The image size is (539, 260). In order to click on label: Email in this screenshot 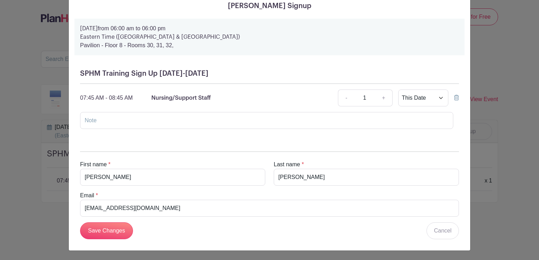, I will do `click(87, 196)`.